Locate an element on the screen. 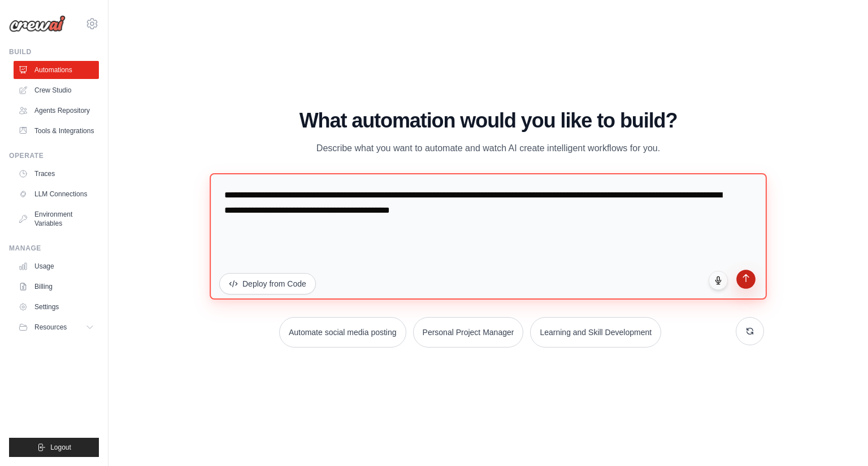  a: Billing is located at coordinates (56, 287).